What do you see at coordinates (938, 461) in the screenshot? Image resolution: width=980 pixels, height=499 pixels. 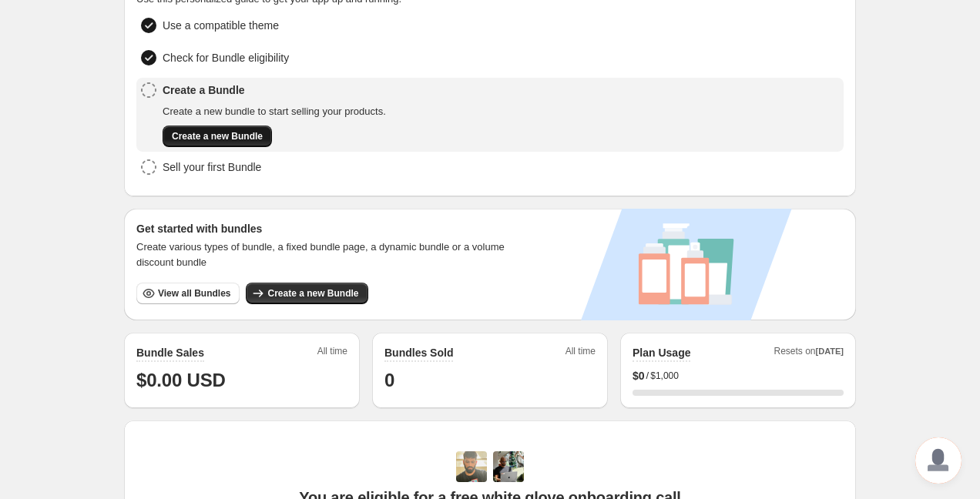 I see `div: Open chat` at bounding box center [938, 461].